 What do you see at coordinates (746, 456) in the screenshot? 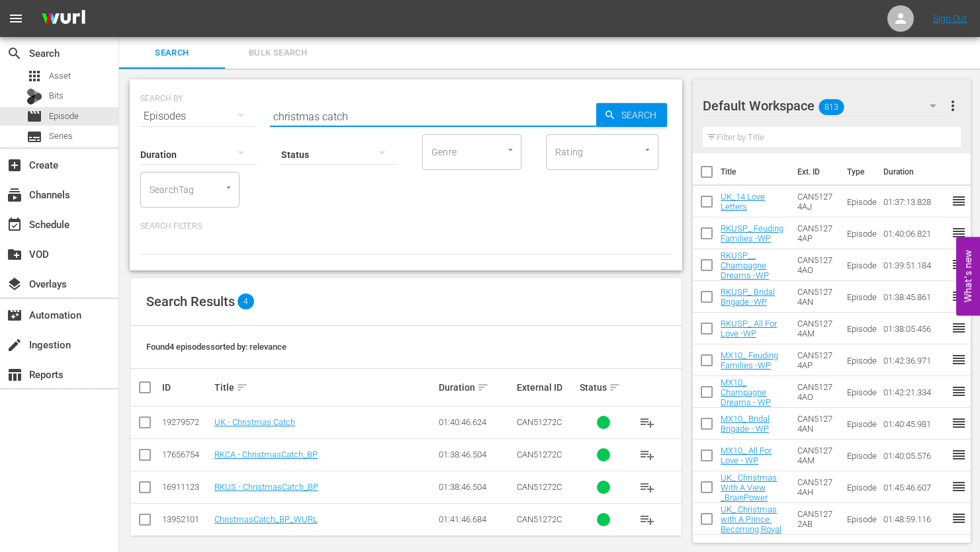
I see `a: MX10_ All For Love - WP` at bounding box center [746, 456].